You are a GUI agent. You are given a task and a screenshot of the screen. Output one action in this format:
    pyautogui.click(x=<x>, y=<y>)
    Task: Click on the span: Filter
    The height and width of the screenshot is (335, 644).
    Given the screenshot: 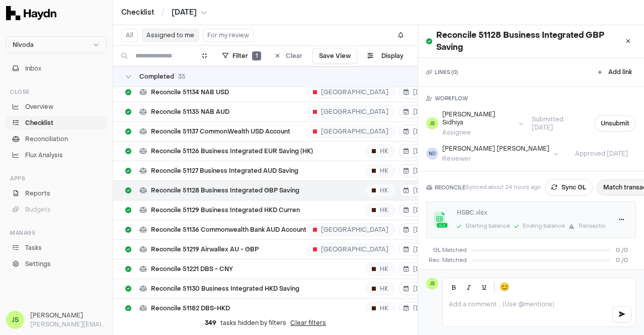 What is the action you would take?
    pyautogui.click(x=240, y=56)
    